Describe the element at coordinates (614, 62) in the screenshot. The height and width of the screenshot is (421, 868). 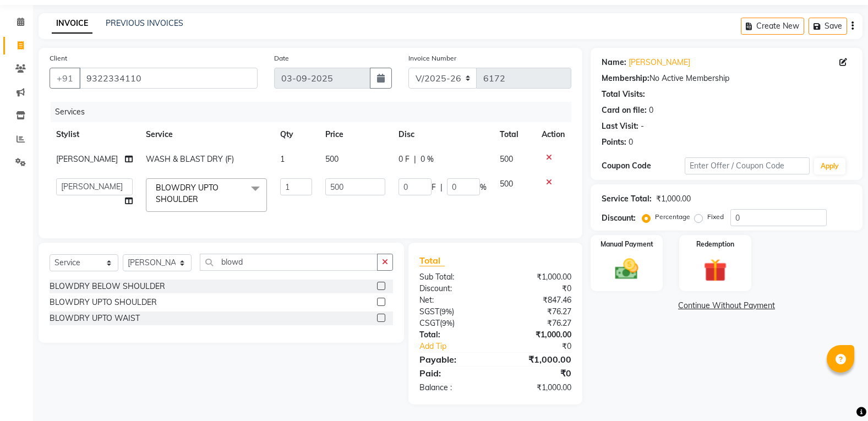
I see `div: Name:` at that location.